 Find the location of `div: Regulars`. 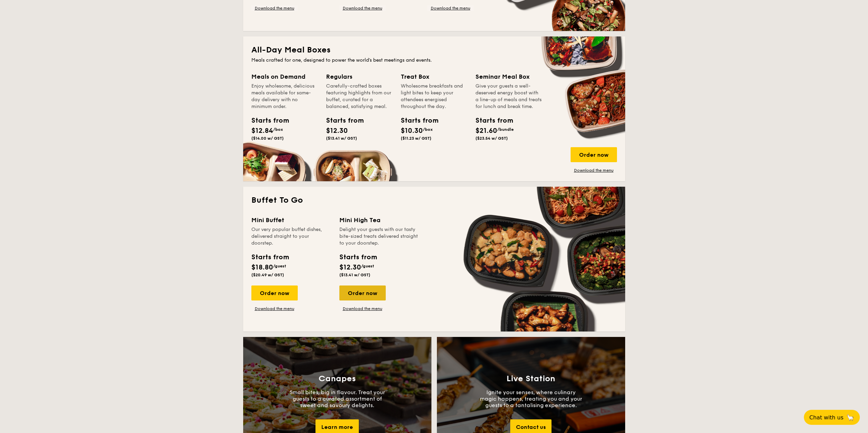

div: Regulars is located at coordinates (360, 77).